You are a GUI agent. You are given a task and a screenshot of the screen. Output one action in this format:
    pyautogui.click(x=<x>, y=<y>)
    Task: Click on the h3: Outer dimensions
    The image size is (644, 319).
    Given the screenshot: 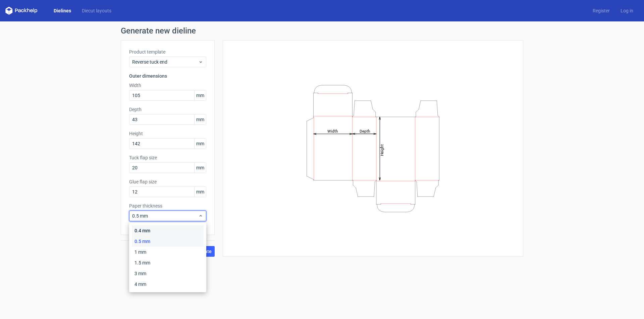 What is the action you would take?
    pyautogui.click(x=168, y=76)
    